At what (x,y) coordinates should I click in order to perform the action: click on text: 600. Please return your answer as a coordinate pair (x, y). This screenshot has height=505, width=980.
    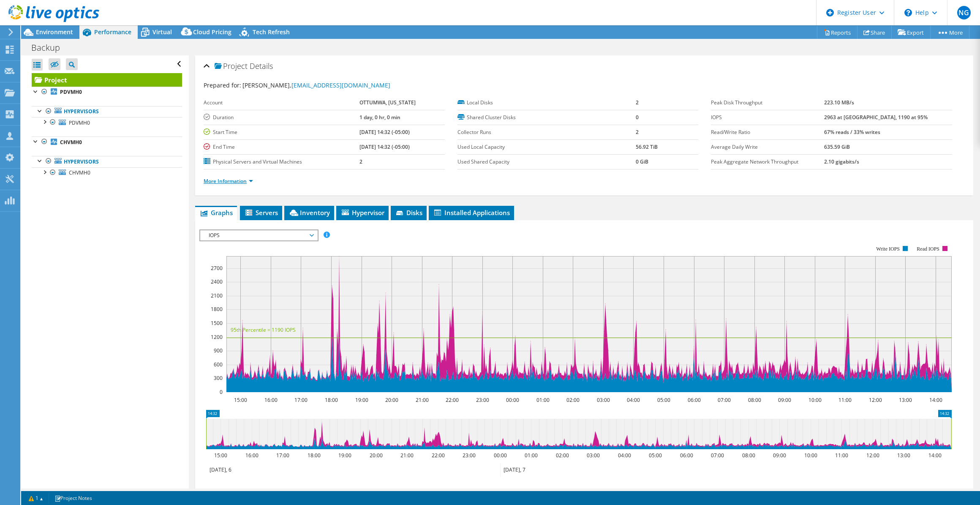
    Looking at the image, I should click on (218, 364).